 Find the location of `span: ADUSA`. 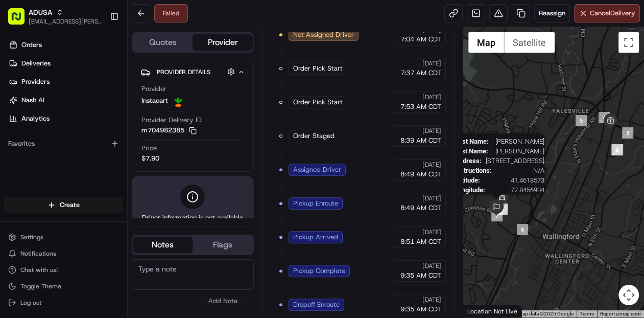

span: ADUSA is located at coordinates (40, 12).